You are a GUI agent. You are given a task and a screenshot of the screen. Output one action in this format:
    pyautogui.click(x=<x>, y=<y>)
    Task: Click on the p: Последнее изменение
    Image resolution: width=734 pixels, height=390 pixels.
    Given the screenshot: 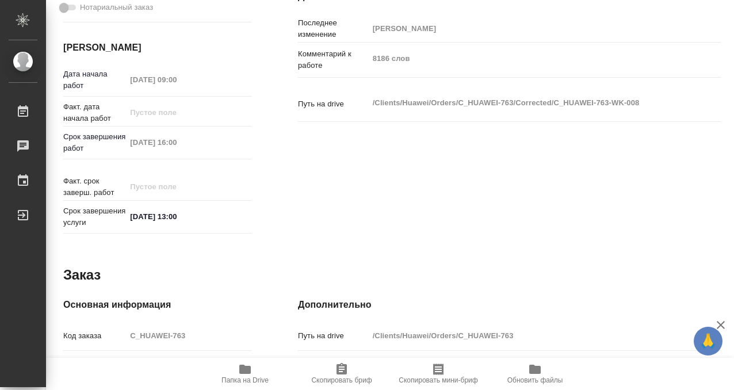 What is the action you would take?
    pyautogui.click(x=333, y=29)
    